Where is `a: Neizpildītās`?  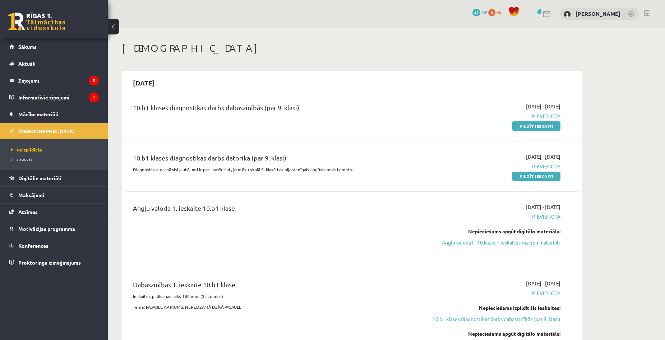
a: Neizpildītās is located at coordinates (56, 150).